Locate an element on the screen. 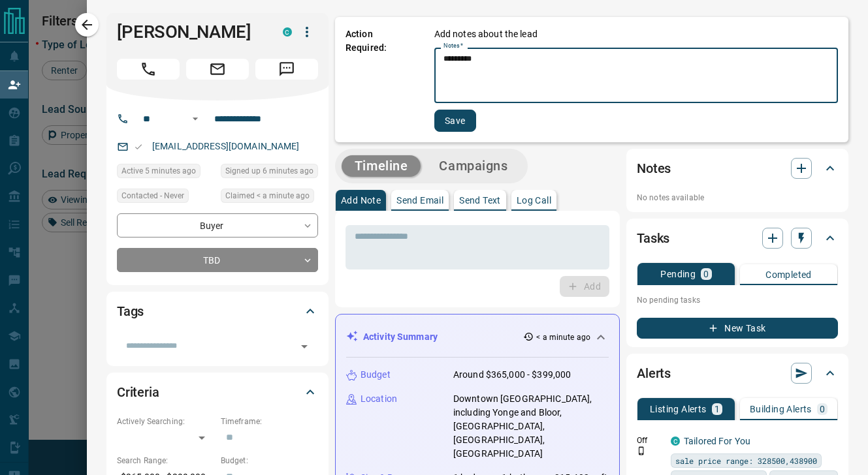 The image size is (868, 475). p: 1 is located at coordinates (717, 409).